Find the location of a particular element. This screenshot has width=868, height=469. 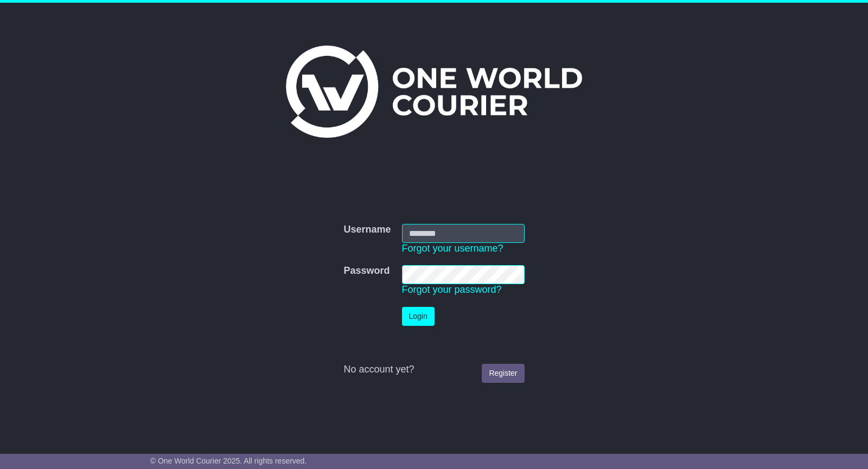

label: Password is located at coordinates (366, 271).